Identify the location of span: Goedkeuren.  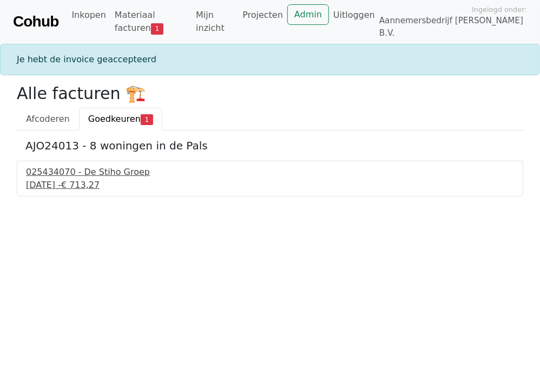
(114, 119).